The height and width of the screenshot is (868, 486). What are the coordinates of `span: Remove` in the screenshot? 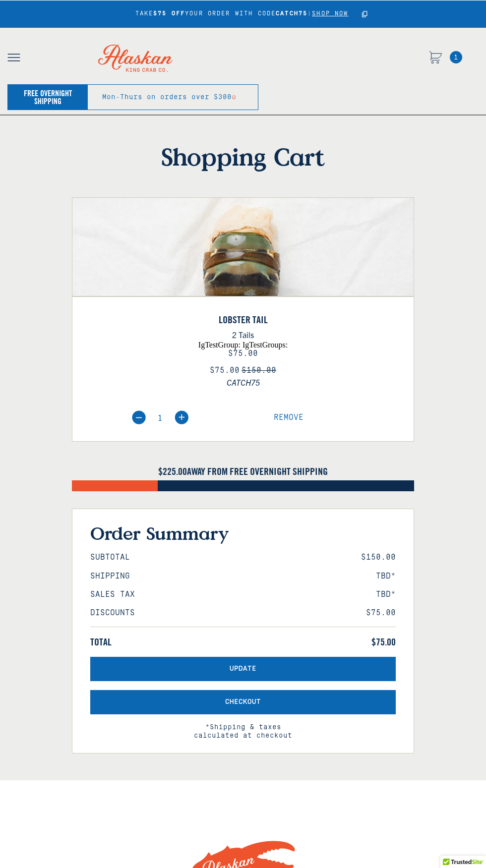 It's located at (289, 417).